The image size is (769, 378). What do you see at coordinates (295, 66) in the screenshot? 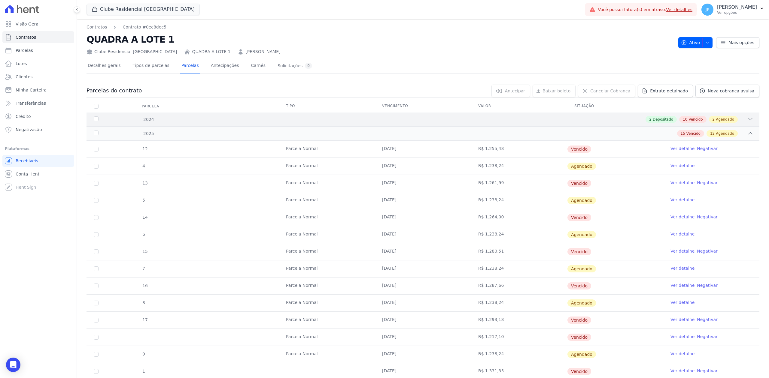
I see `a: Solicitações0` at bounding box center [295, 66].